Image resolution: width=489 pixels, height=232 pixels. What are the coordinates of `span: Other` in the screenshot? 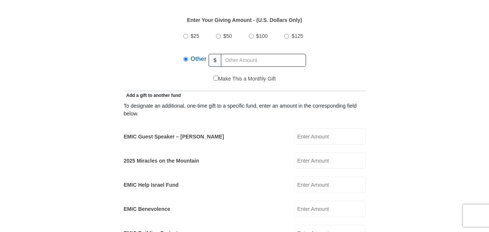 It's located at (199, 59).